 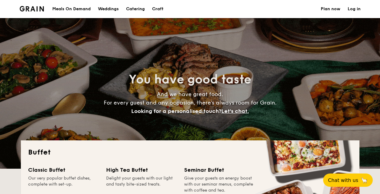 I want to click on div: High Tea Buffet, so click(x=141, y=170).